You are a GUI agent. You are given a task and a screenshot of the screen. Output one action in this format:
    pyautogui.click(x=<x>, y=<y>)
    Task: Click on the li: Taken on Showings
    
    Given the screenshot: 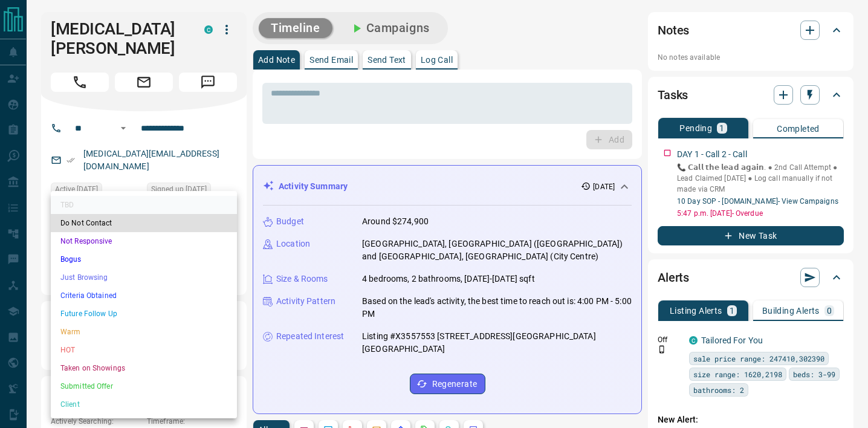 What is the action you would take?
    pyautogui.click(x=144, y=369)
    